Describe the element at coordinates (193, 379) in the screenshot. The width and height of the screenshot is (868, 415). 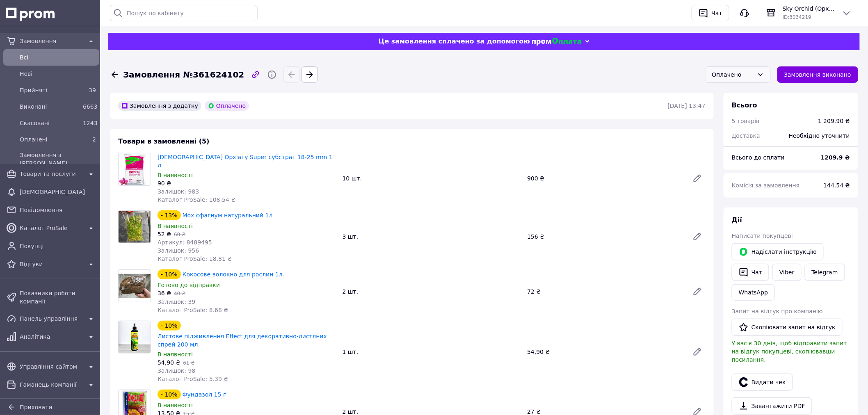
I see `span: Каталог ProSale: 5.39 ₴` at that location.